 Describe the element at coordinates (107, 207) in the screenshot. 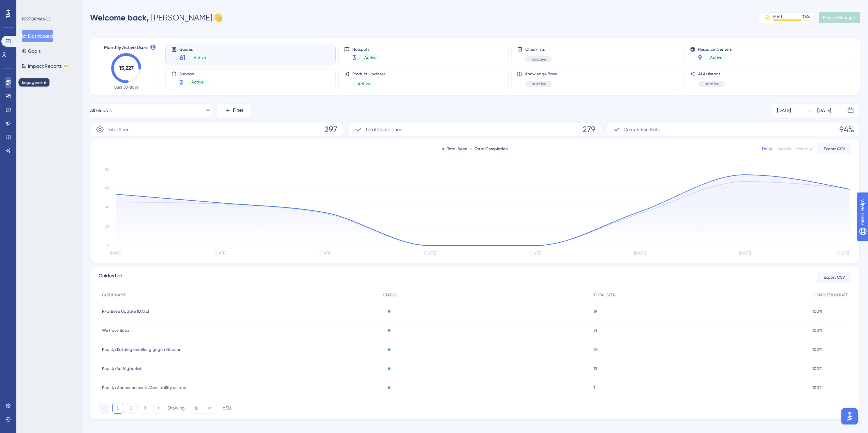

I see `tspan: 40` at that location.